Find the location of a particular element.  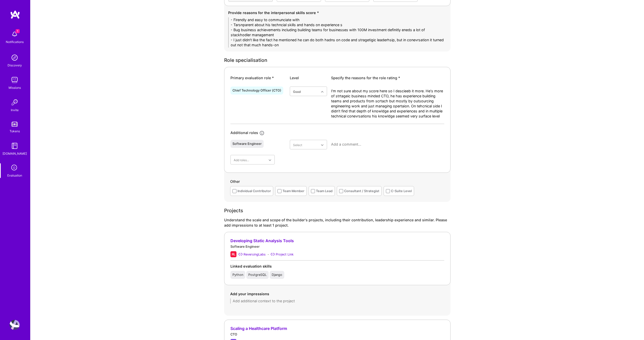

img: User Avatar is located at coordinates (15, 325).